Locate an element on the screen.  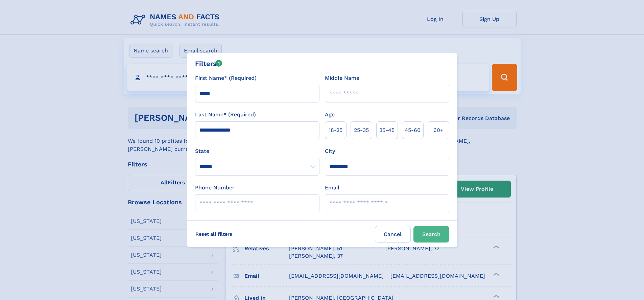
label: First Name* (Required) is located at coordinates (225, 78).